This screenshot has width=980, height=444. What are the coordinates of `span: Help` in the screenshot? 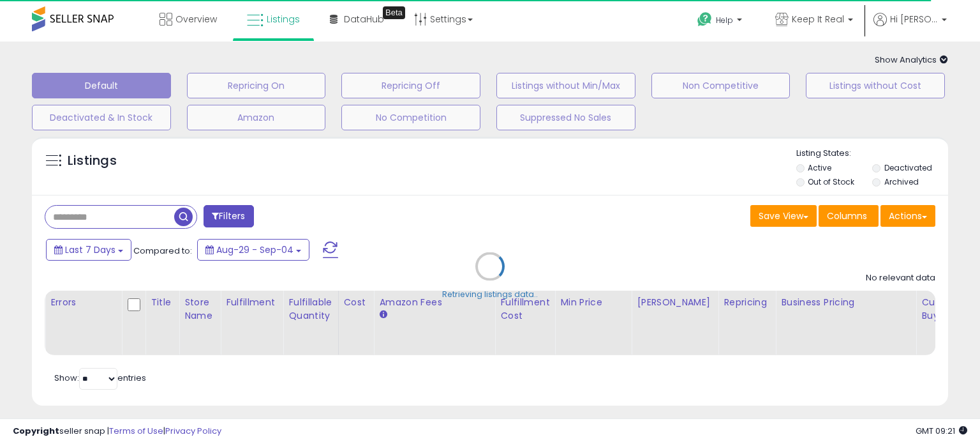 It's located at (724, 20).